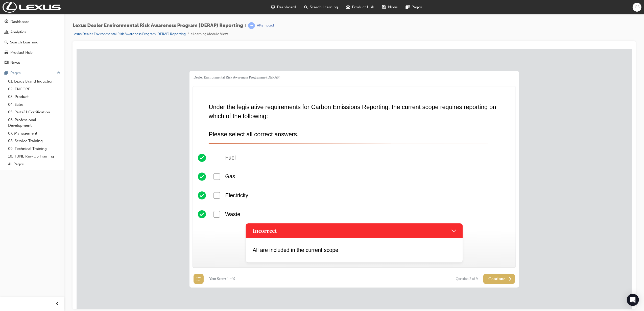  Describe the element at coordinates (363, 7) in the screenshot. I see `span: Product Hub` at that location.